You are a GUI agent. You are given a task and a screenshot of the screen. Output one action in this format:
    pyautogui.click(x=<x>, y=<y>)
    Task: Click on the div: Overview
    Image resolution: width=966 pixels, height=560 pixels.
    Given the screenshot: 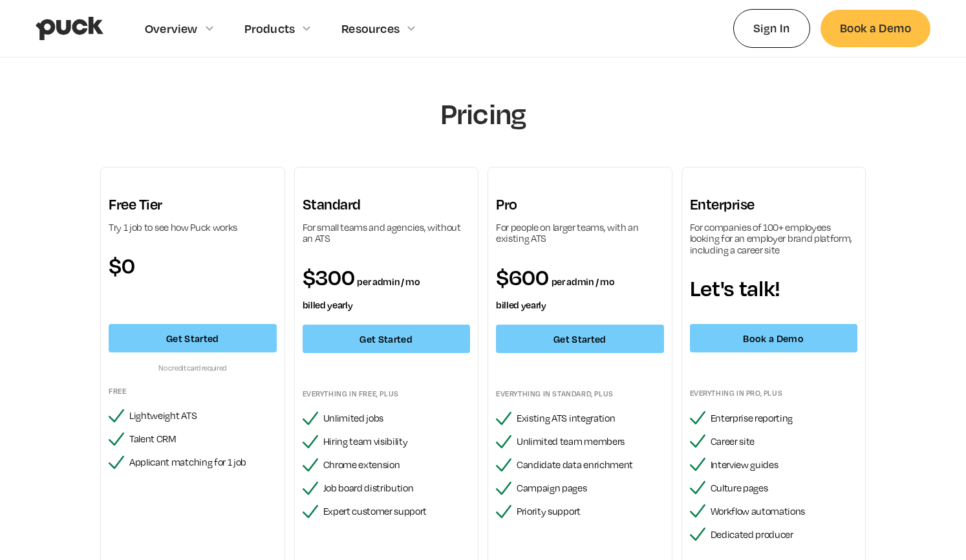 What is the action you would take?
    pyautogui.click(x=171, y=28)
    